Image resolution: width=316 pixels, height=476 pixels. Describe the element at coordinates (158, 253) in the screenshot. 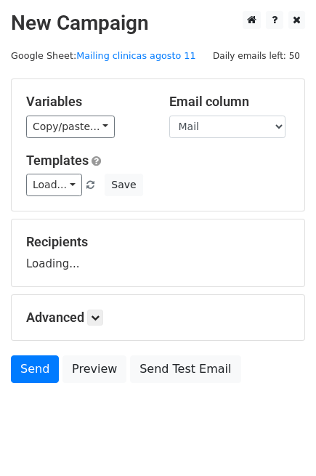

I see `div: Loading...` at that location.